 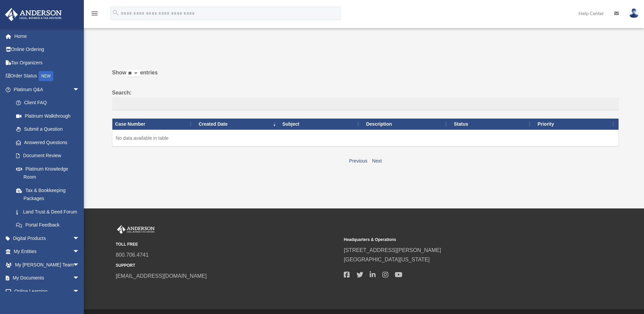 I want to click on a: Portal Feedback, so click(x=47, y=225).